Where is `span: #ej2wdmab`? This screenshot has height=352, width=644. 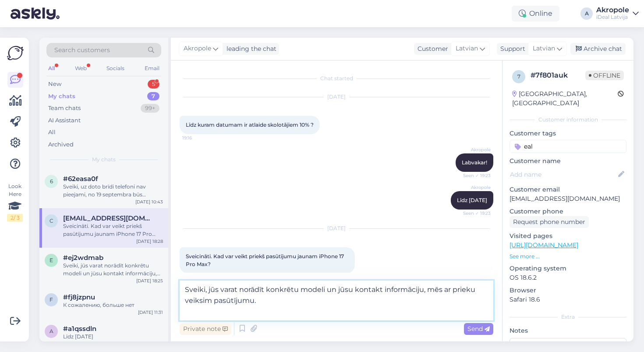
span: #ej2wdmab is located at coordinates (83, 258).